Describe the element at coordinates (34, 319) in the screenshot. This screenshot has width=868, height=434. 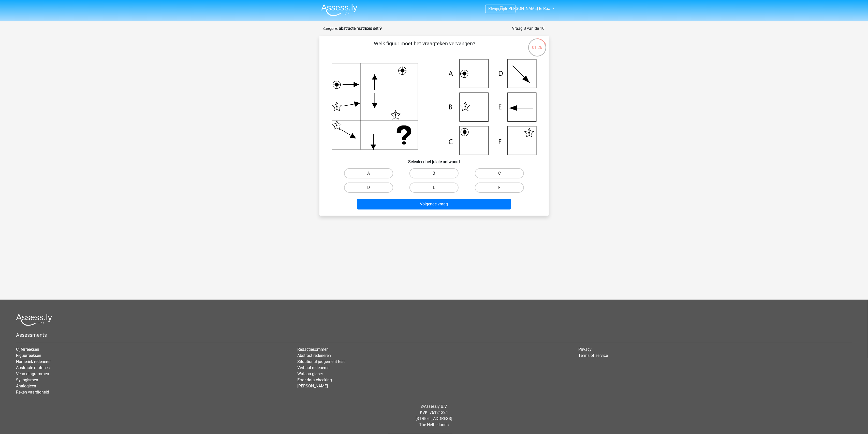
I see `img: Assessly logo` at that location.